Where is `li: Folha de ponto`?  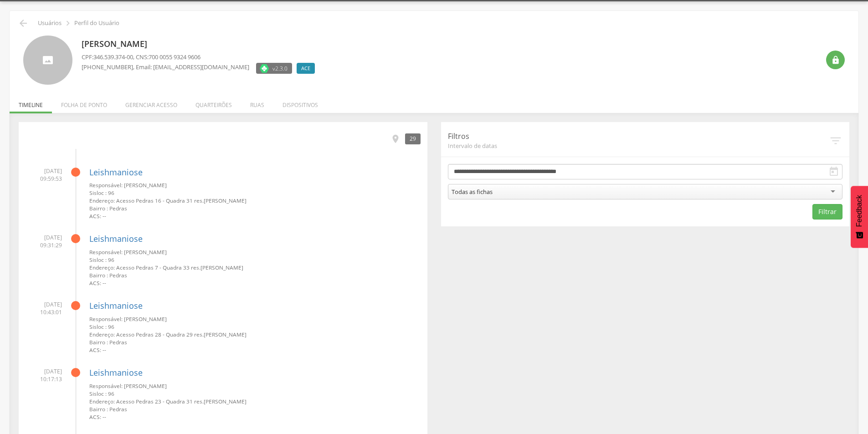
li: Folha de ponto is located at coordinates (84, 103).